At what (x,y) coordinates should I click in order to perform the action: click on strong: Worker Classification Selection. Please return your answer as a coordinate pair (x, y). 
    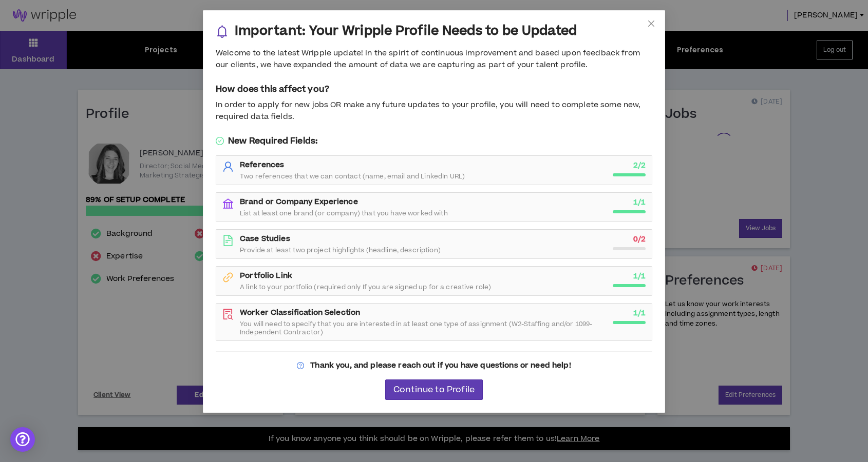
    Looking at the image, I should click on (300, 313).